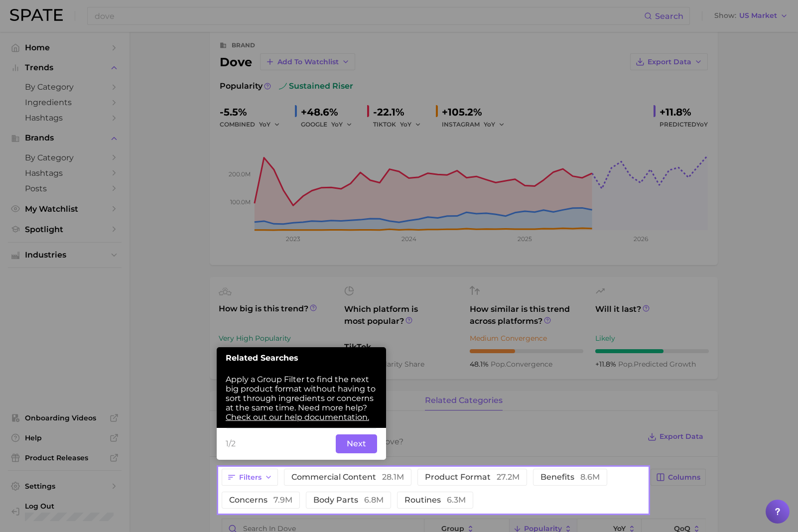 Image resolution: width=798 pixels, height=532 pixels. Describe the element at coordinates (374, 499) in the screenshot. I see `span: 6.8m` at that location.